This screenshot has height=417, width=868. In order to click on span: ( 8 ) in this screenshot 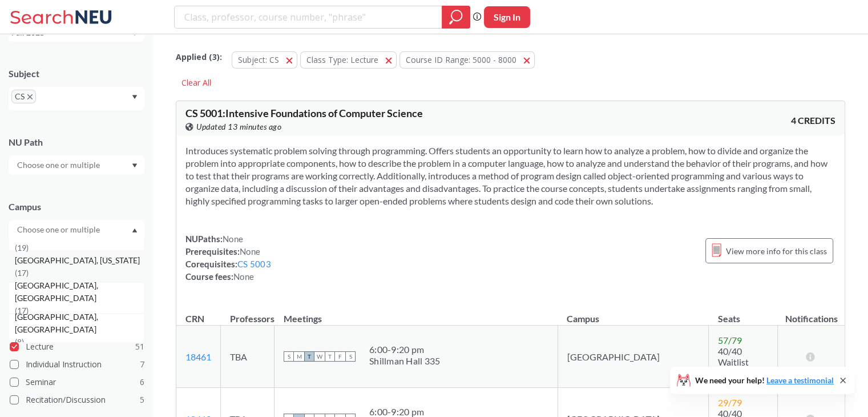, I will do `click(19, 341)`.